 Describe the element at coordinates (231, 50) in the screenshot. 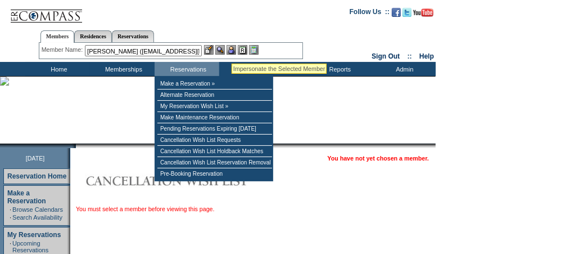

I see `img: Impersonate` at that location.